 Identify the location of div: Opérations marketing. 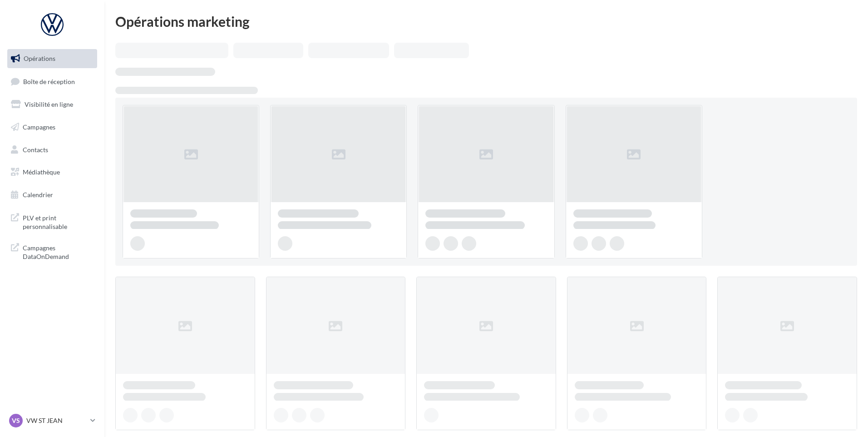
(486, 22).